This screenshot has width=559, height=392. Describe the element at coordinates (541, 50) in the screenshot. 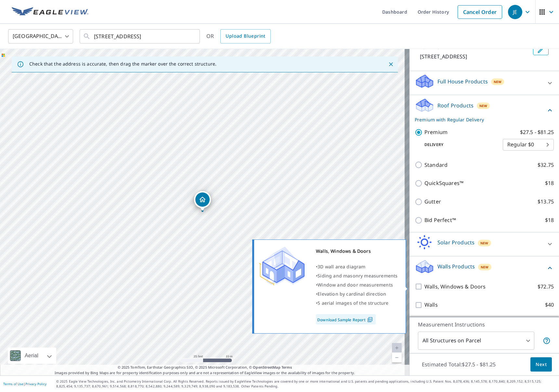

I see `button: Edit building 1` at that location.